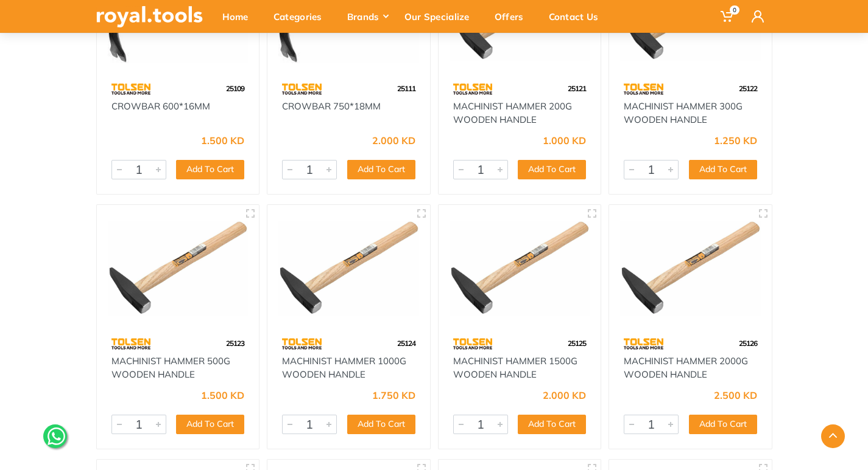 The height and width of the screenshot is (470, 868). I want to click on a: MACHINIST HAMMER 2000G WOODEN HANDLE, so click(686, 368).